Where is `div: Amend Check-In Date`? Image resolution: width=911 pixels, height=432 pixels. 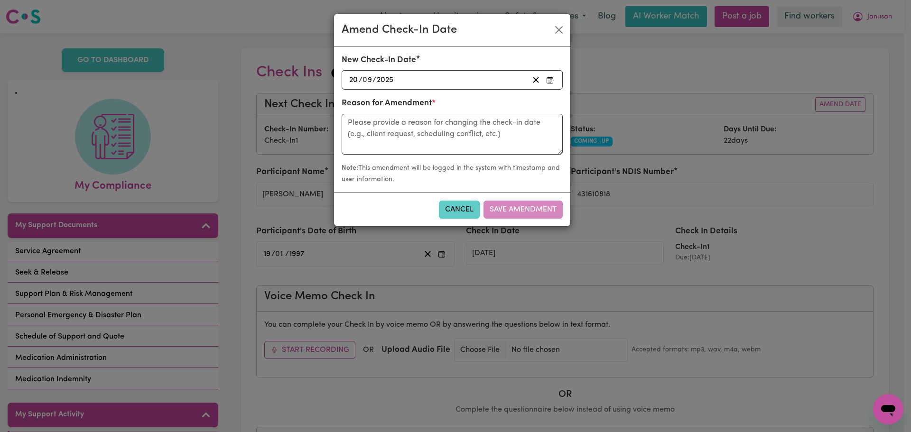
div: Amend Check-In Date is located at coordinates (399, 30).